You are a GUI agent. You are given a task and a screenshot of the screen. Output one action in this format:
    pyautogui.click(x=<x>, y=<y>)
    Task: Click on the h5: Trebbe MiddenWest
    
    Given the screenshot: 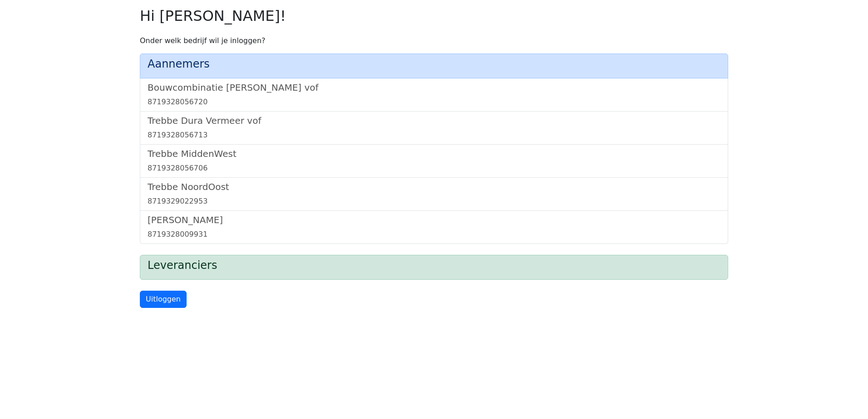 What is the action you would take?
    pyautogui.click(x=434, y=154)
    